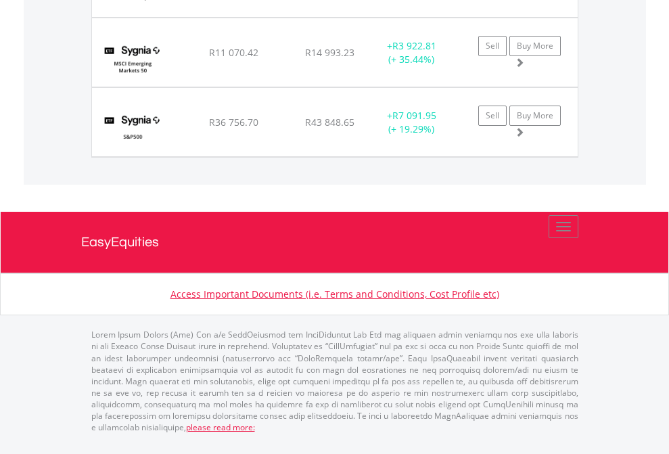 This screenshot has height=454, width=669. What do you see at coordinates (233, 122) in the screenshot?
I see `span: R36 756.70` at bounding box center [233, 122].